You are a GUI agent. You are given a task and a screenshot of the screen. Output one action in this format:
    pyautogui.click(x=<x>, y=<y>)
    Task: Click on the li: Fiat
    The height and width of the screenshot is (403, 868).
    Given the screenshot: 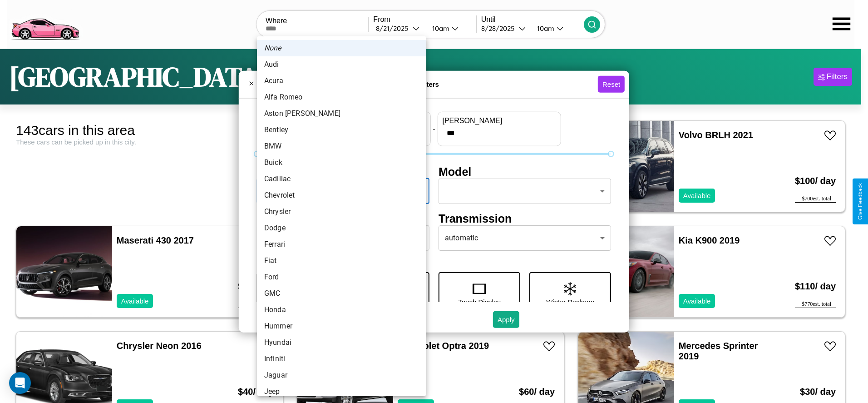 What is the action you would take?
    pyautogui.click(x=341, y=261)
    